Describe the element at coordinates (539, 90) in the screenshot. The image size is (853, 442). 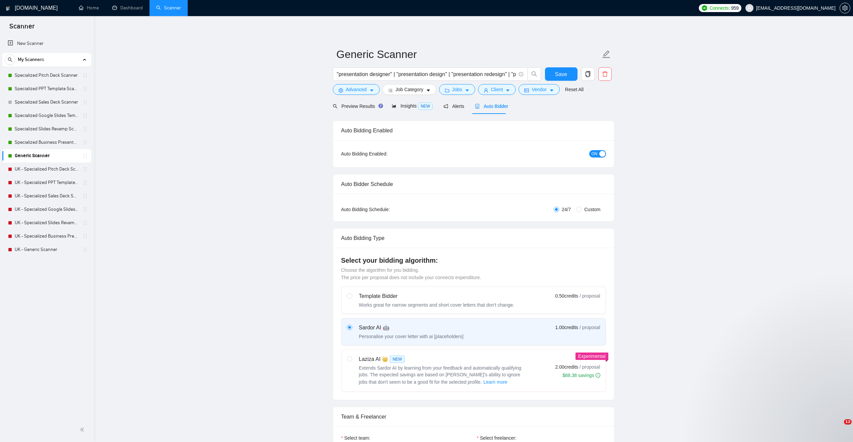
I see `button: idcardVendorcaret-down` at that location.